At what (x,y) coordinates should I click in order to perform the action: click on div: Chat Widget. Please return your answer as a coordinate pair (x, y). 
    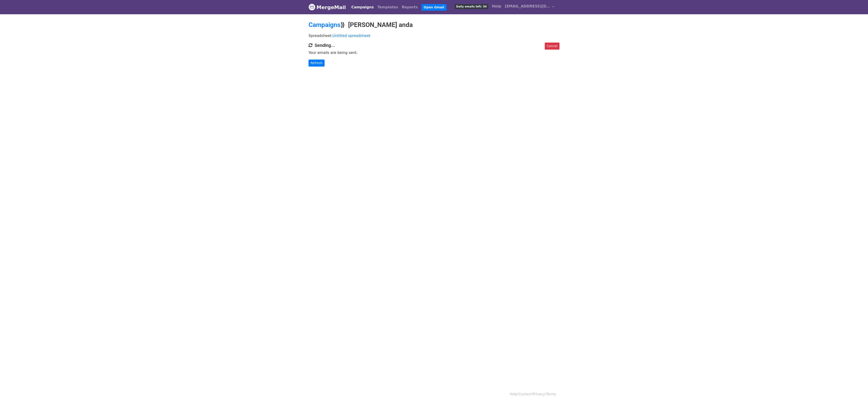
    Looking at the image, I should click on (857, 392).